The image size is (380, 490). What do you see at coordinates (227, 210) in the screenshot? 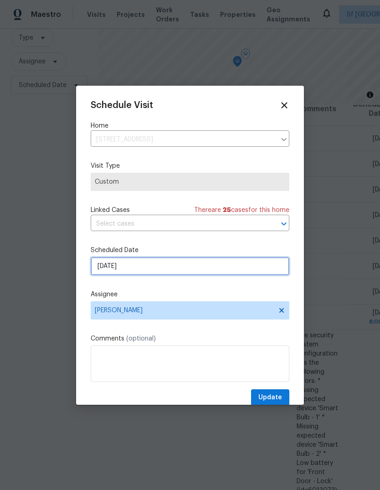
I see `span: 25` at bounding box center [227, 210].